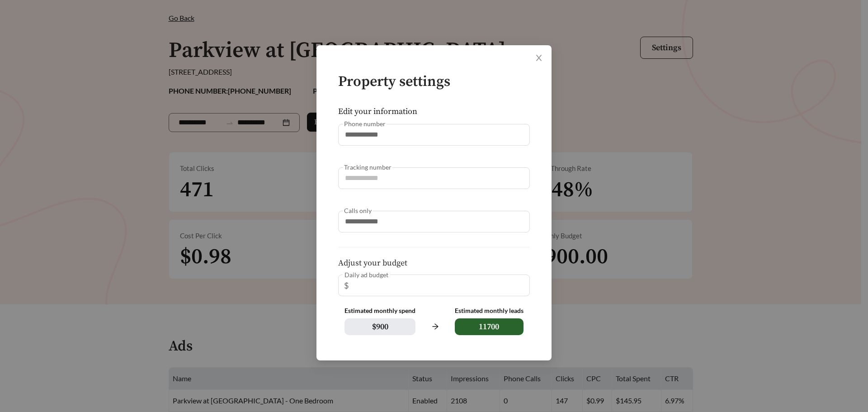 This screenshot has height=412, width=868. Describe the element at coordinates (539, 58) in the screenshot. I see `span: close` at that location.